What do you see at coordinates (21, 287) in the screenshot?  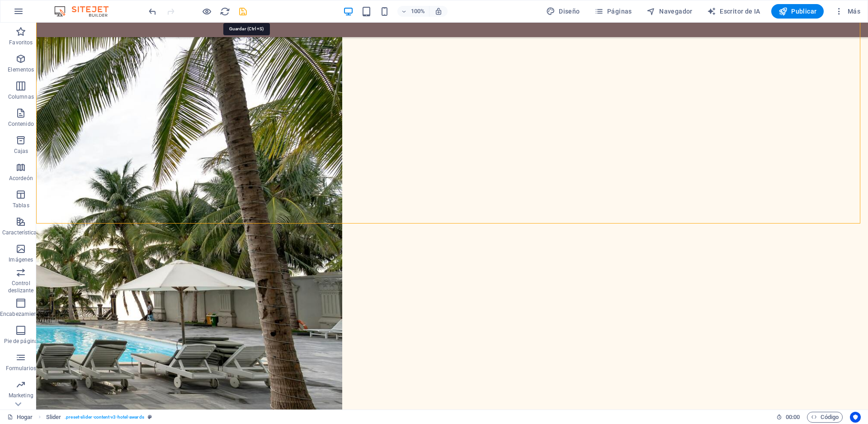 I see `font: Control deslizante` at bounding box center [21, 287].